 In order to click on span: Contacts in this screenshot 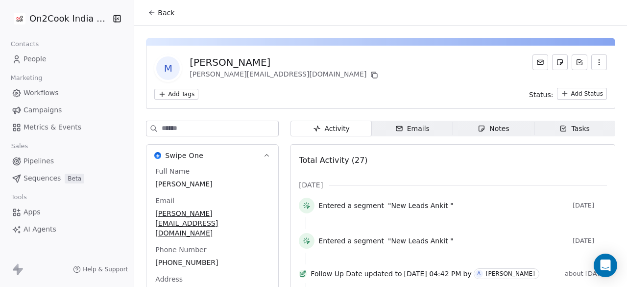, I will do `click(24, 44)`.